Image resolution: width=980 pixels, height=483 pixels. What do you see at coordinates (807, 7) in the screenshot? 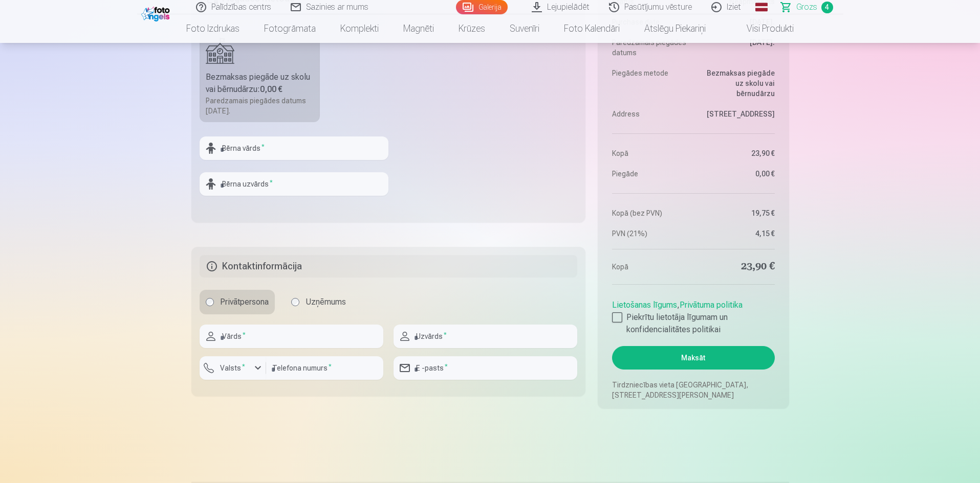
I see `span: Grozs` at bounding box center [807, 7].